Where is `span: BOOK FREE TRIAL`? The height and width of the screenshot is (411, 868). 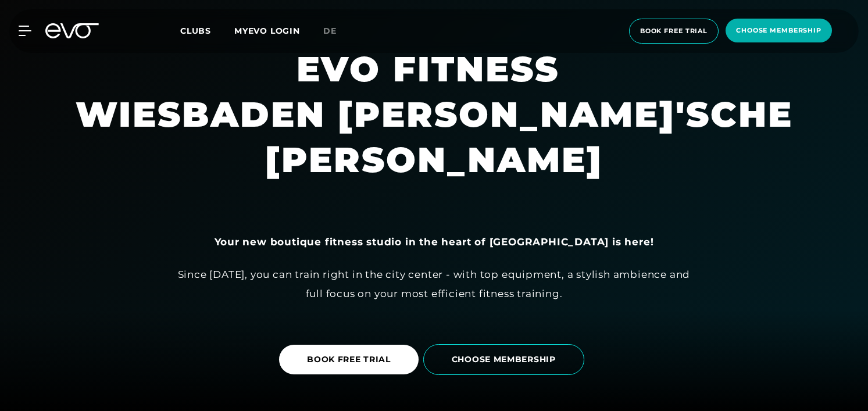
span: BOOK FREE TRIAL is located at coordinates (349, 359).